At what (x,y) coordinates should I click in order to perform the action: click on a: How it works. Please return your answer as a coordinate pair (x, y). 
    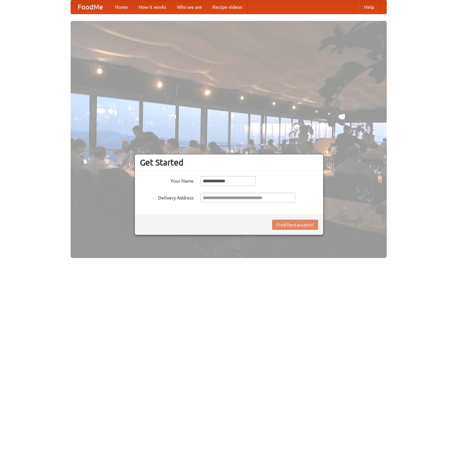
    Looking at the image, I should click on (152, 7).